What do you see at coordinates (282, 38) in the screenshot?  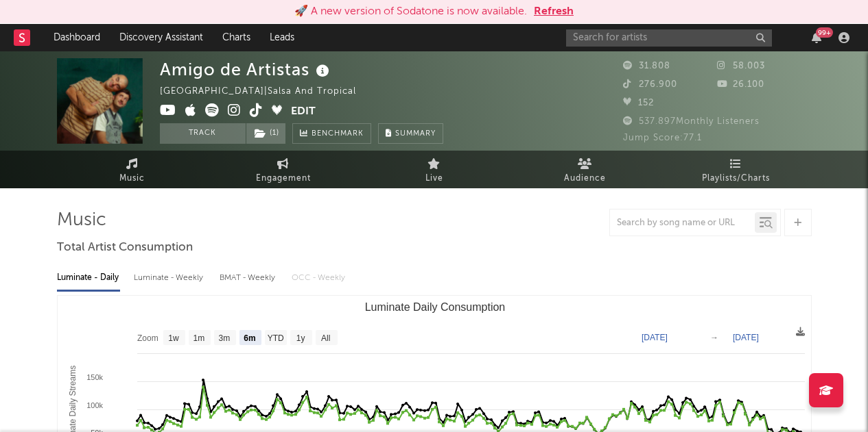 I see `a: Leads` at bounding box center [282, 38].